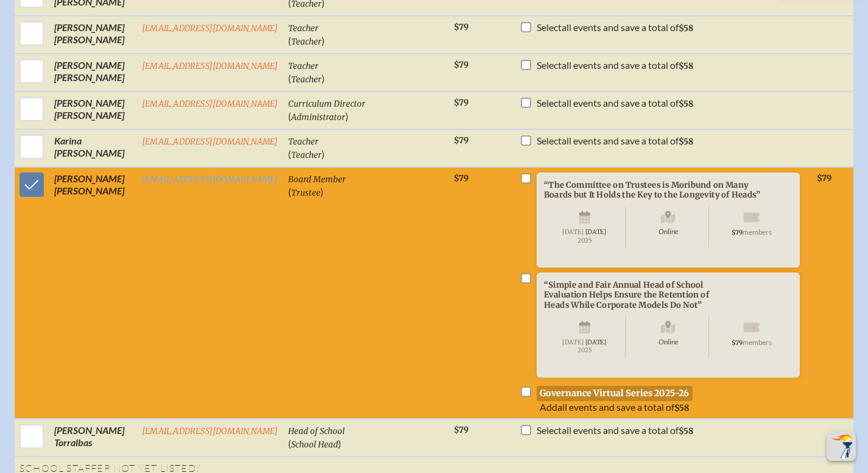 The image size is (868, 473). Describe the element at coordinates (317, 179) in the screenshot. I see `span: Board Member` at that location.